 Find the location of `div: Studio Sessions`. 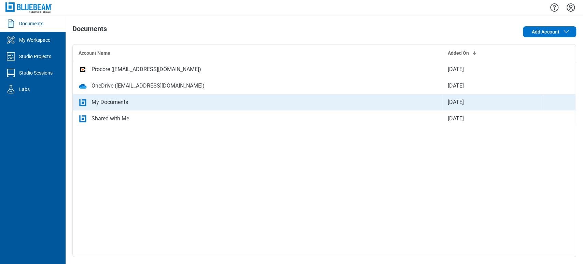

div: Studio Sessions is located at coordinates (36, 73).